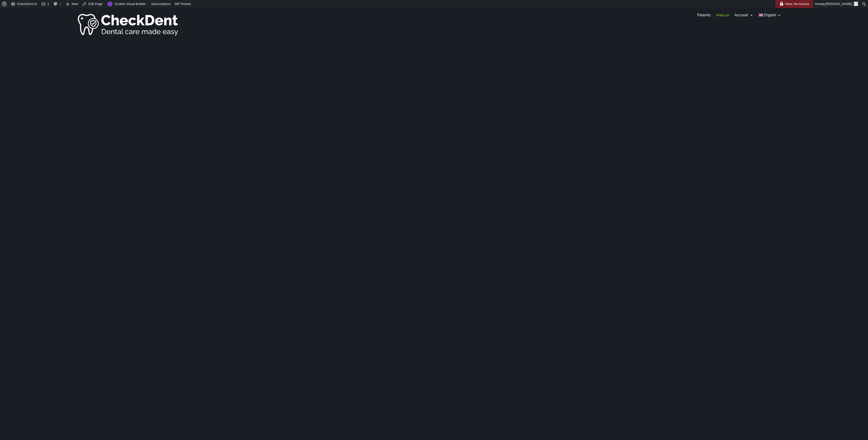  What do you see at coordinates (770, 15) in the screenshot?
I see `span: English` at bounding box center [770, 15].